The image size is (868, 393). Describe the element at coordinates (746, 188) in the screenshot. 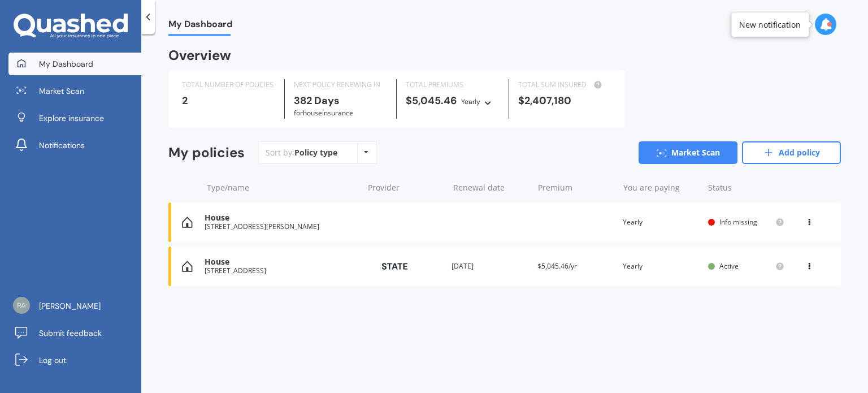

I see `div: Status` at that location.